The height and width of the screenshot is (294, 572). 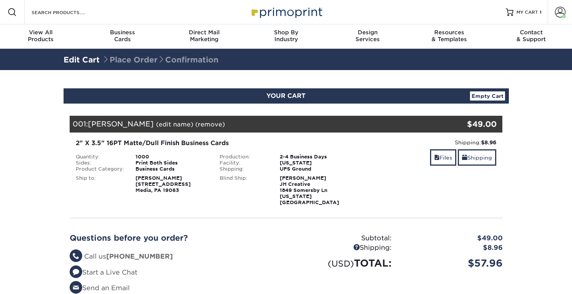 What do you see at coordinates (100, 163) in the screenshot?
I see `div: Sides:` at bounding box center [100, 163].